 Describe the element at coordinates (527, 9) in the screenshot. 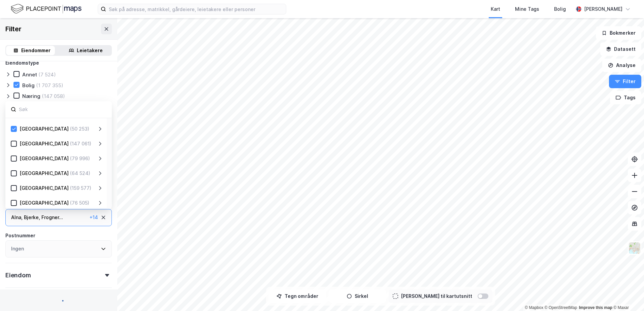

I see `div: Mine Tags` at that location.